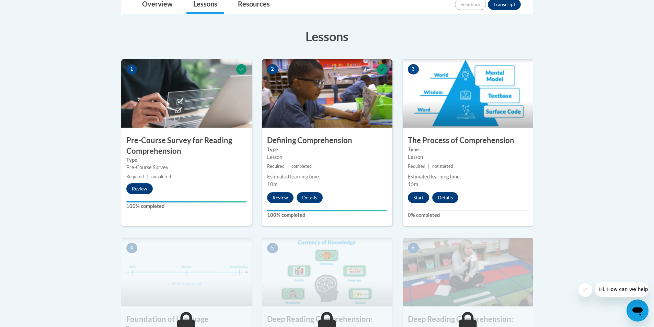 The image size is (654, 327). Describe the element at coordinates (272, 69) in the screenshot. I see `span: 2` at that location.